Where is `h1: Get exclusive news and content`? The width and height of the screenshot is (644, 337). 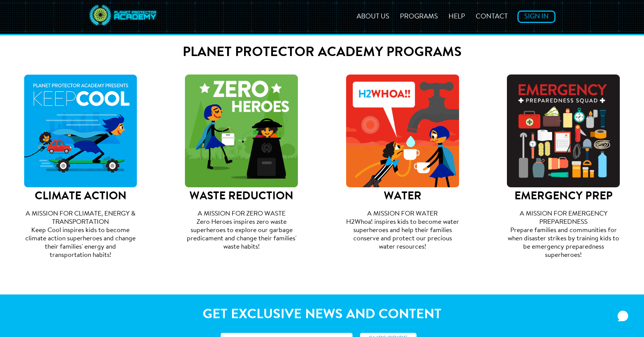 h1: Get exclusive news and content is located at coordinates (322, 315).